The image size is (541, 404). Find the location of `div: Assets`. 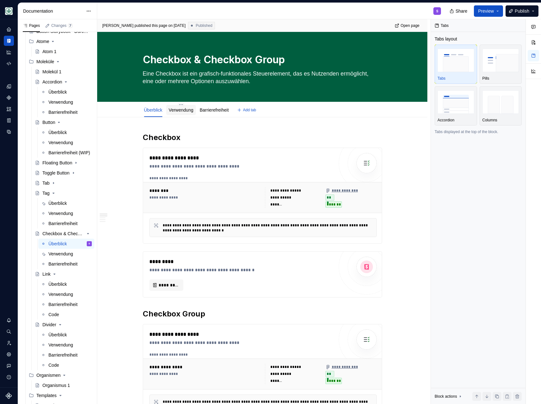

div: Assets is located at coordinates (9, 109).